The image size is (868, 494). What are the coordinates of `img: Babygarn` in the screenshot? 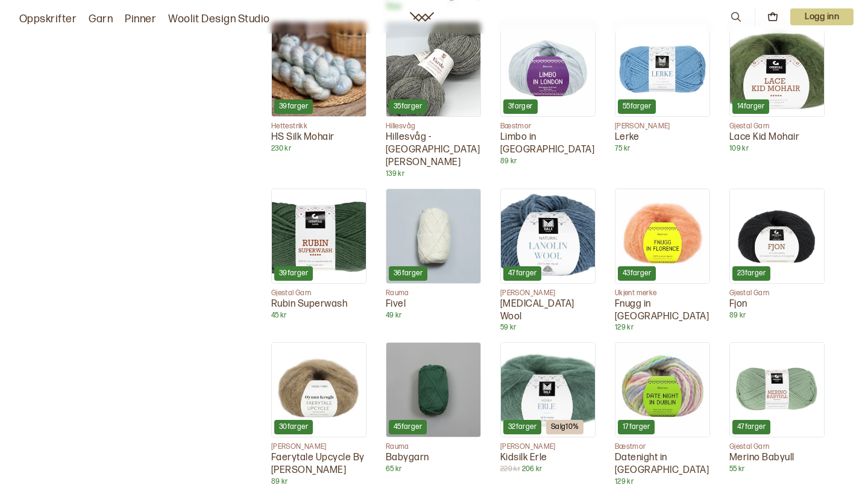 It's located at (433, 390).